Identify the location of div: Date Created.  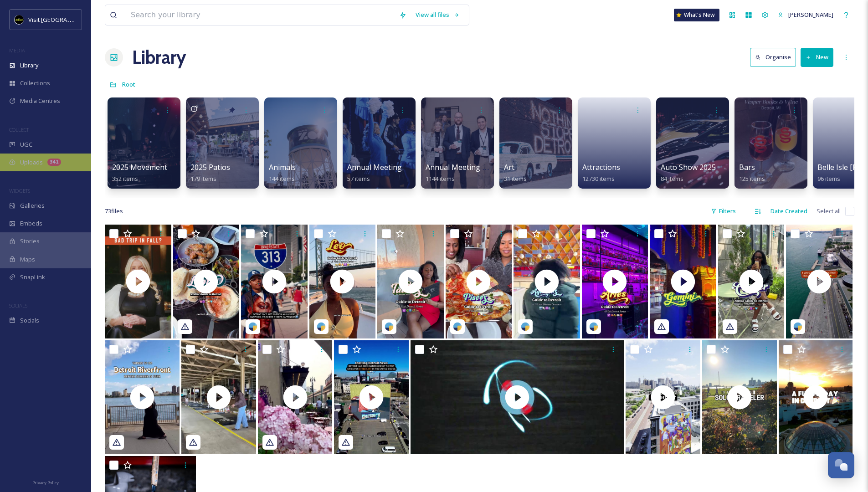
(788, 210).